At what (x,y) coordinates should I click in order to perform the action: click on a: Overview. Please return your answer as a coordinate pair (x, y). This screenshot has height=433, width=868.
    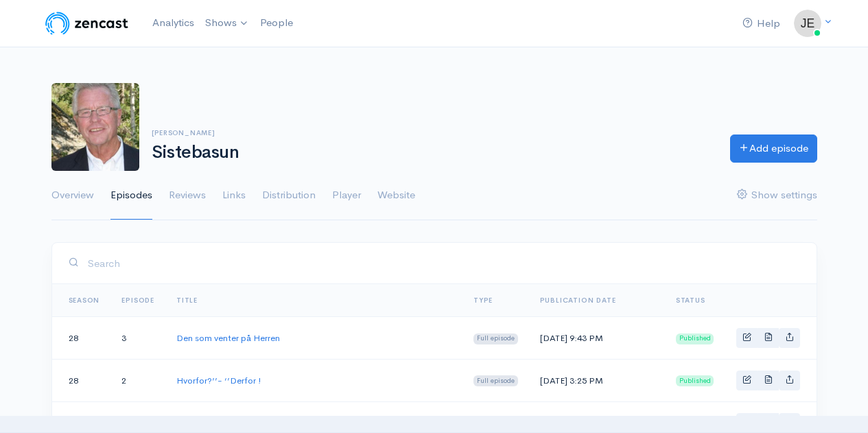
    Looking at the image, I should click on (73, 195).